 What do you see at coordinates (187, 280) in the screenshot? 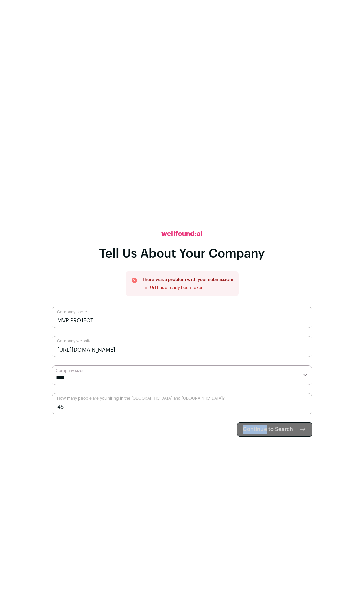
I see `h3: There was a problem with your submission:` at bounding box center [187, 280].